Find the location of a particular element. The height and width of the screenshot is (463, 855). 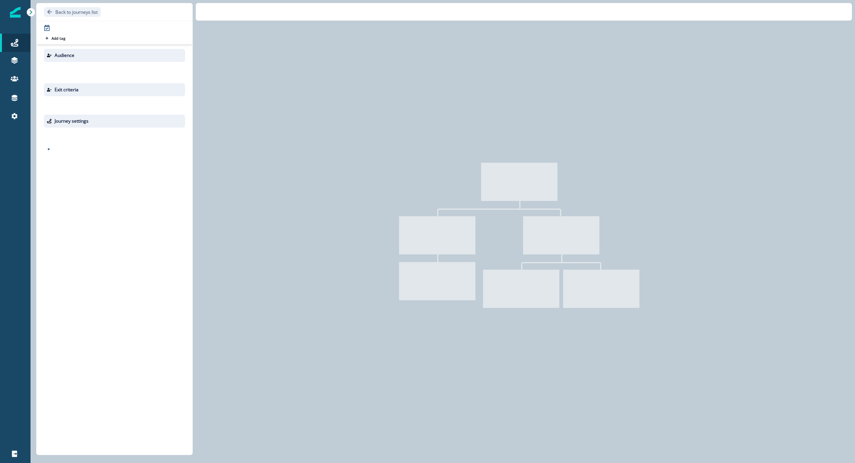

p: Add tag is located at coordinates (58, 38).